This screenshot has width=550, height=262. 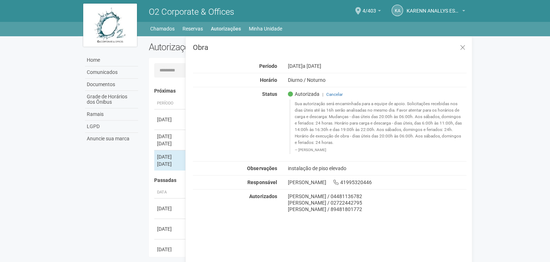 What do you see at coordinates (263, 196) in the screenshot?
I see `strong: Autorizados` at bounding box center [263, 196].